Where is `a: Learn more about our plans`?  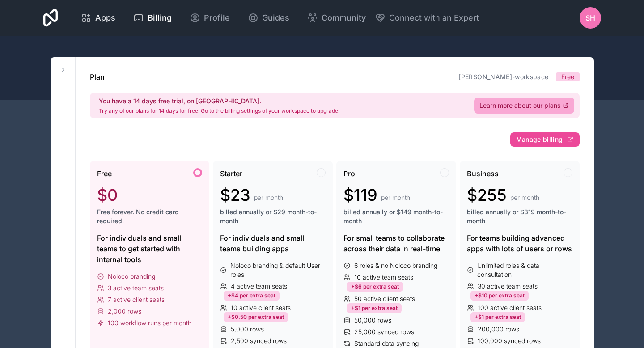
a: Learn more about our plans is located at coordinates (525, 106).